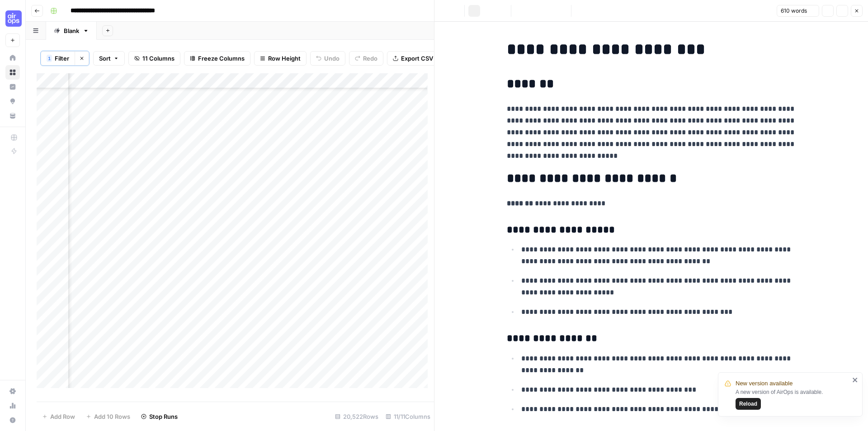 Image resolution: width=868 pixels, height=431 pixels. Describe the element at coordinates (221, 59) in the screenshot. I see `span: Freeze Columns` at that location.